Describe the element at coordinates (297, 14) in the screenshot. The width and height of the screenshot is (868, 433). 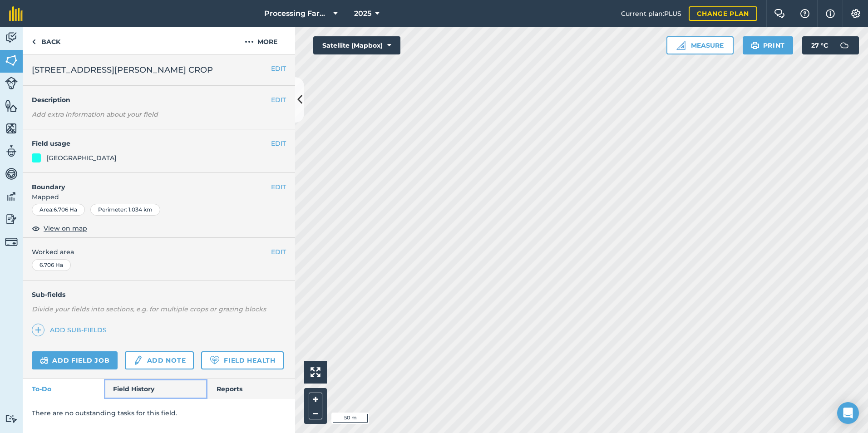
I see `span: Processing Farms` at that location.